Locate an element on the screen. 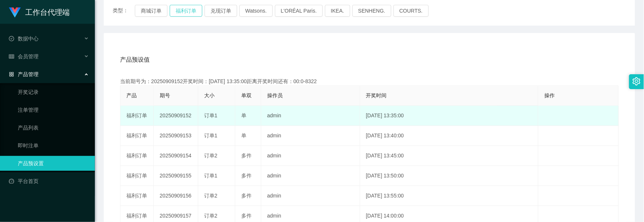  td: 20250909153 is located at coordinates (176, 136).